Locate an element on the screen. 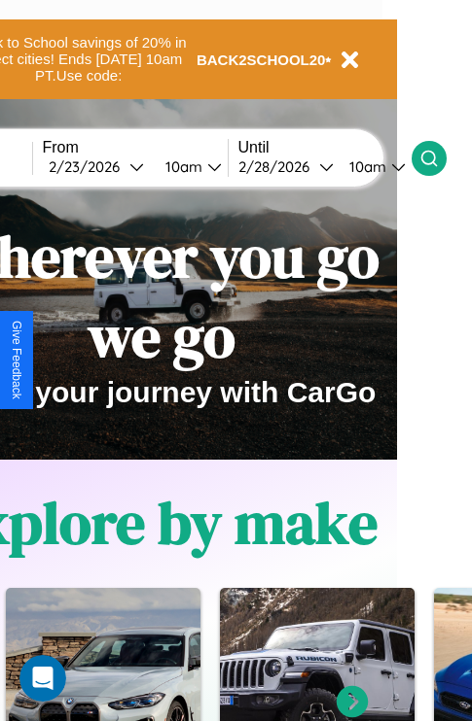 The width and height of the screenshot is (472, 721). div: Give Feedback is located at coordinates (17, 360).